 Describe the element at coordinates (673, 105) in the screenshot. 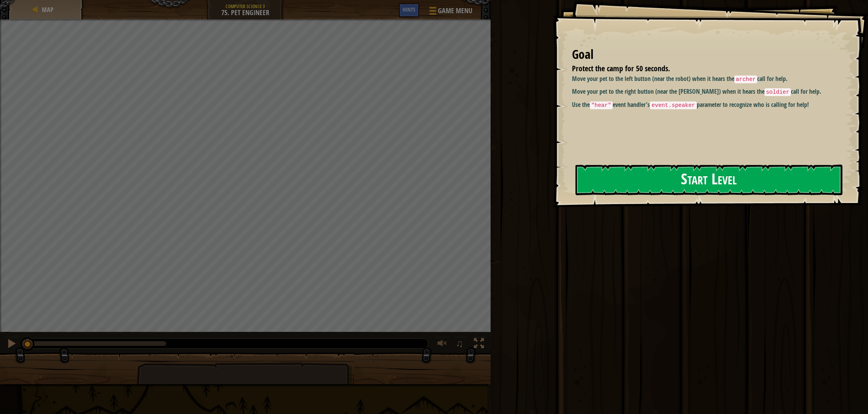

I see `code: event.speaker` at that location.